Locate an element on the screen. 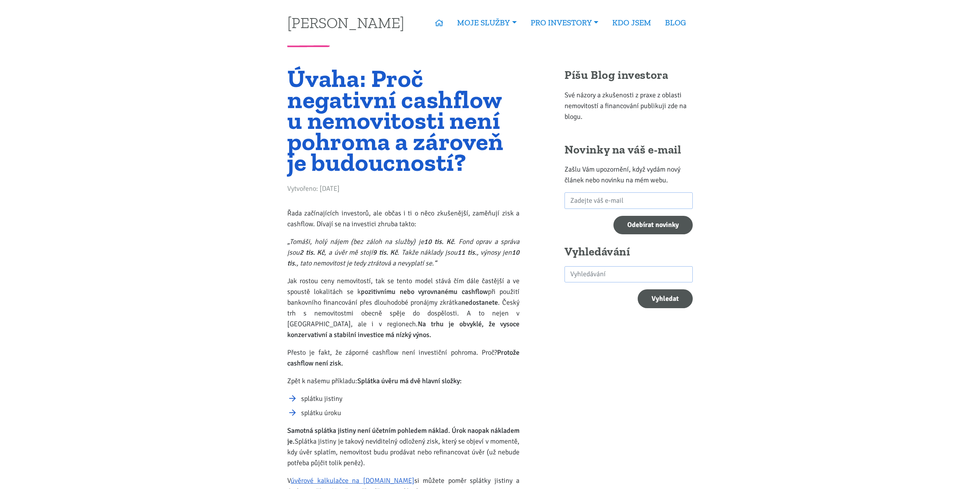  a: PRO INVESTORY is located at coordinates (565, 22).